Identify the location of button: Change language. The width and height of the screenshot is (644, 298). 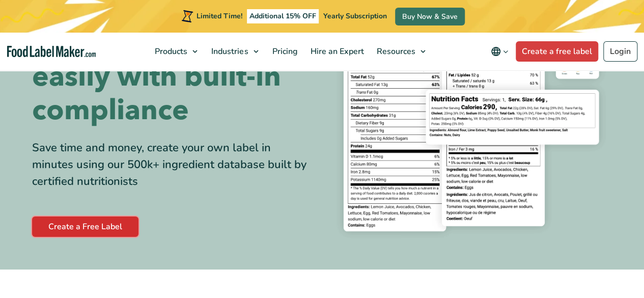
(499, 51).